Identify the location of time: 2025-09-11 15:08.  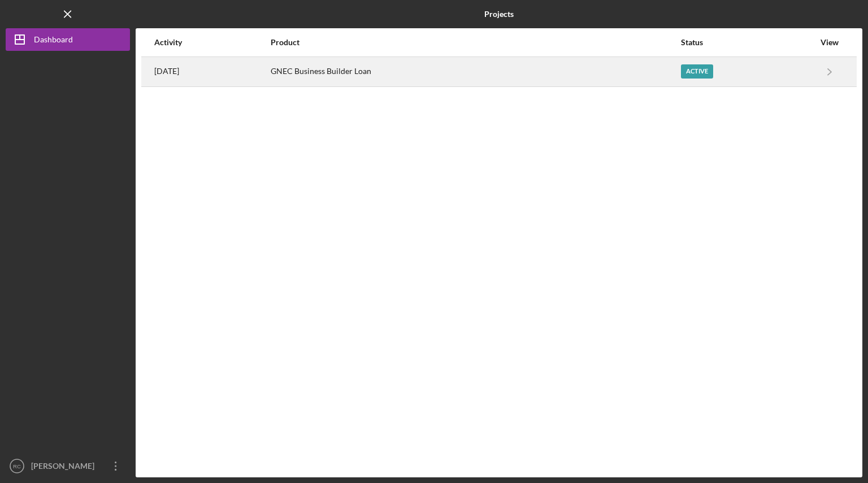
(167, 71).